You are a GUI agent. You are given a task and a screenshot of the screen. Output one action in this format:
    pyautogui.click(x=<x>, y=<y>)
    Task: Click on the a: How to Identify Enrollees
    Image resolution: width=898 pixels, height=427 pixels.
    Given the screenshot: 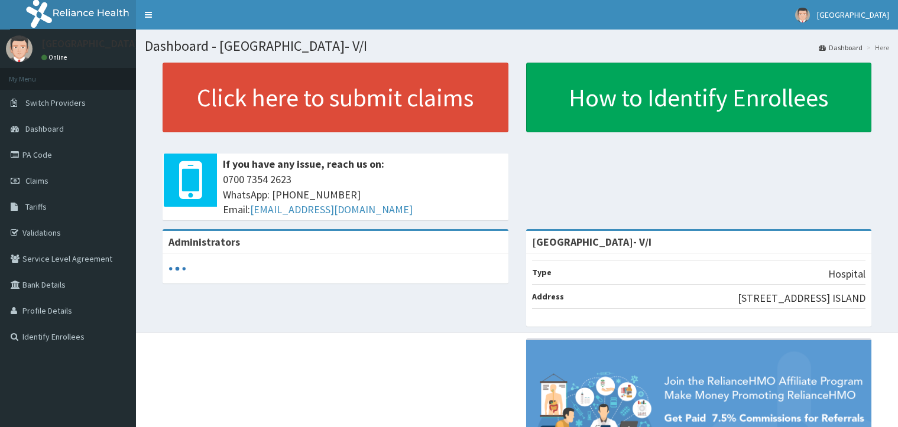 What is the action you would take?
    pyautogui.click(x=699, y=98)
    